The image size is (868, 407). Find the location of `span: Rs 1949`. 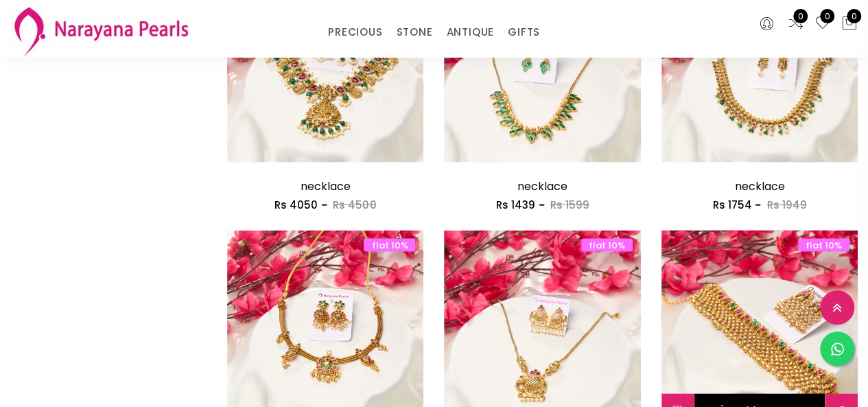

span: Rs 1949 is located at coordinates (786, 204).